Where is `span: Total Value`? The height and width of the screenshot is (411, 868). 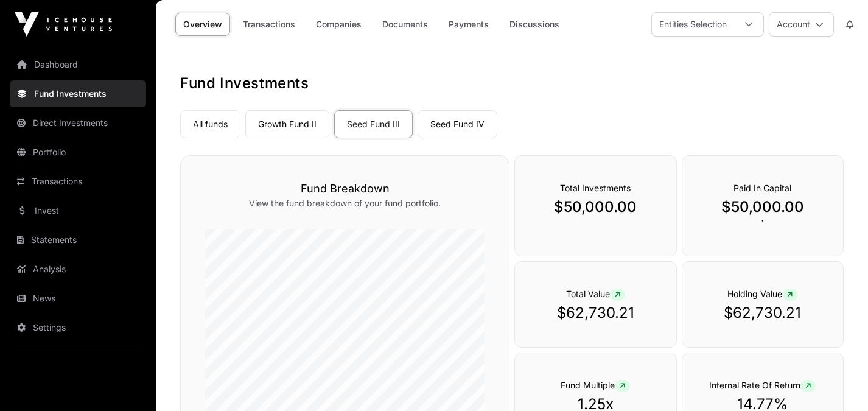
span: Total Value is located at coordinates (595, 293).